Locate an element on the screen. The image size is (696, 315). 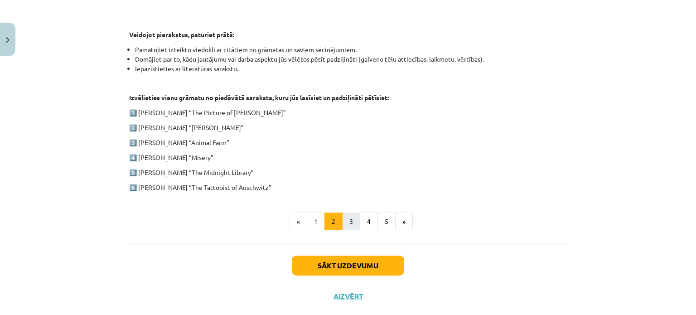
button: 1 is located at coordinates (316, 221).